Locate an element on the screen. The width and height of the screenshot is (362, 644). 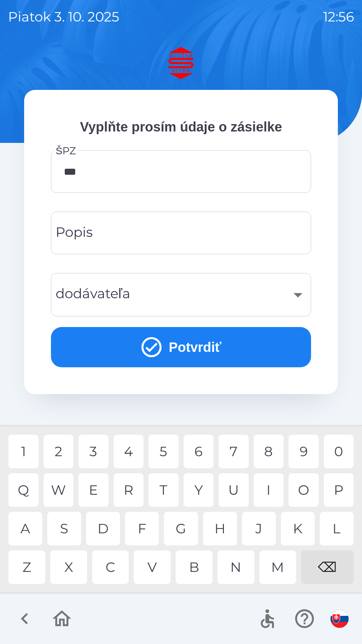
p: 12:56 is located at coordinates (339, 17).